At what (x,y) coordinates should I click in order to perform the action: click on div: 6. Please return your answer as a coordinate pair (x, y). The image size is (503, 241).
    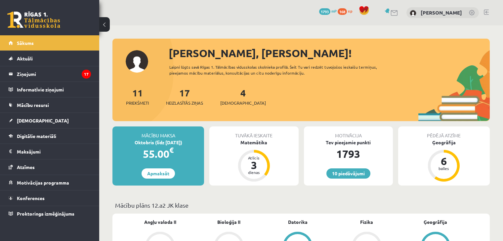
    Looking at the image, I should click on (444, 161).